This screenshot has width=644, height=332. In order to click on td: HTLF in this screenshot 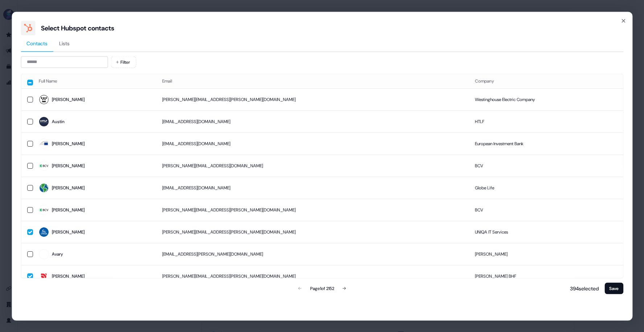, I will do `click(545, 121)`.